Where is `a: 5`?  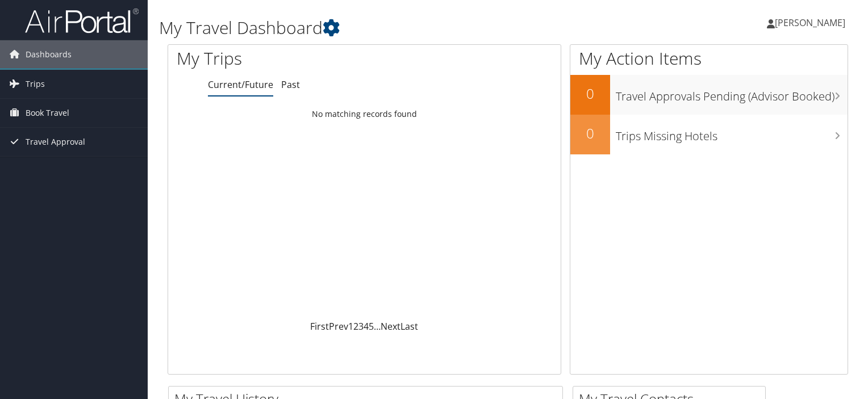 a: 5 is located at coordinates (371, 327).